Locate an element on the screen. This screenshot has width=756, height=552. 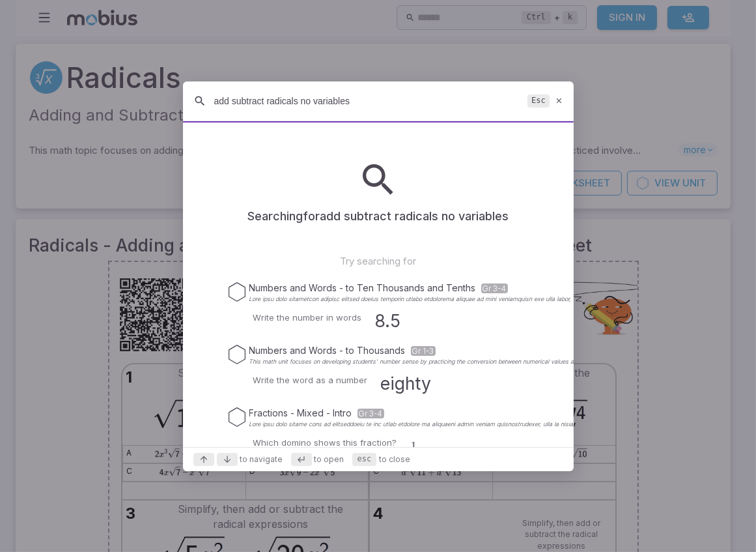
span: to close is located at coordinates (395, 460).